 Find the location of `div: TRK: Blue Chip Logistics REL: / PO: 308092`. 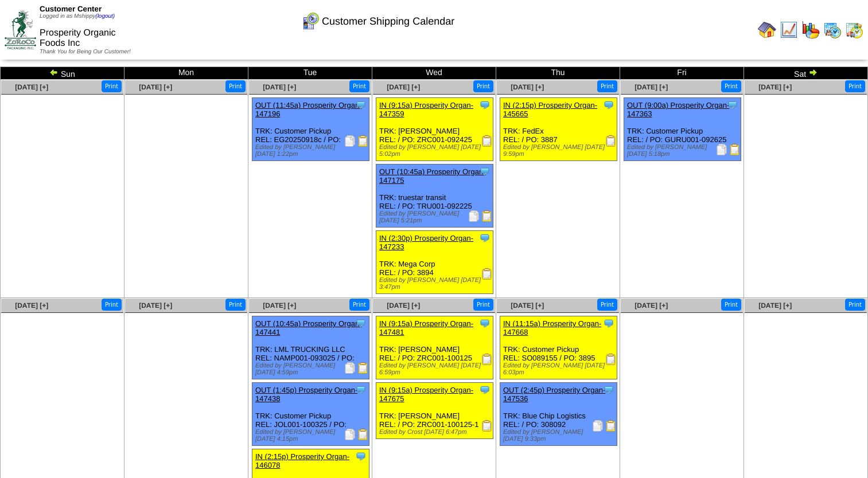

div: TRK: Blue Chip Logistics REL: / PO: 308092 is located at coordinates (558, 414).